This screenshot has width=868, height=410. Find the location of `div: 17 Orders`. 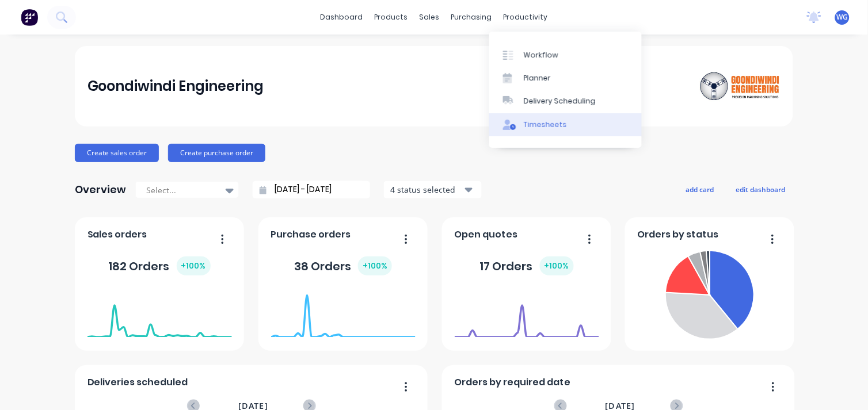

div: 17 Orders is located at coordinates (527, 266).